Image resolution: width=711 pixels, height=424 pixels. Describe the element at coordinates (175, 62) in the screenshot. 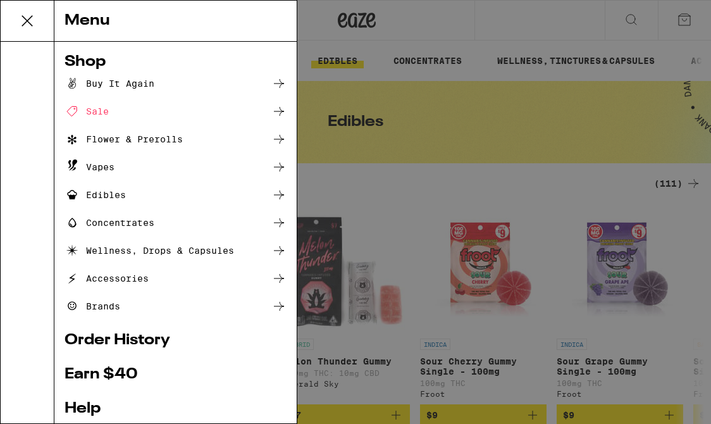

I see `a: Shop` at that location.